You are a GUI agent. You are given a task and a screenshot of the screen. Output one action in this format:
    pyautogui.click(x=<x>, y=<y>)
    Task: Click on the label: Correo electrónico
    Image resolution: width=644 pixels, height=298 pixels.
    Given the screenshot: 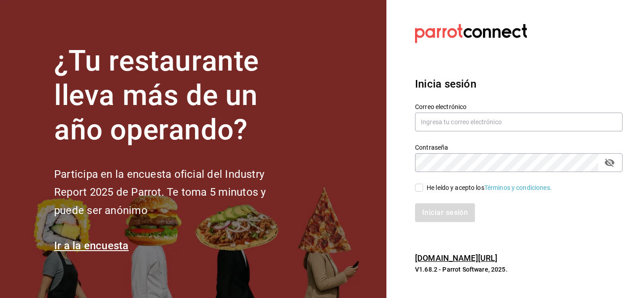 What is the action you would take?
    pyautogui.click(x=519, y=107)
    